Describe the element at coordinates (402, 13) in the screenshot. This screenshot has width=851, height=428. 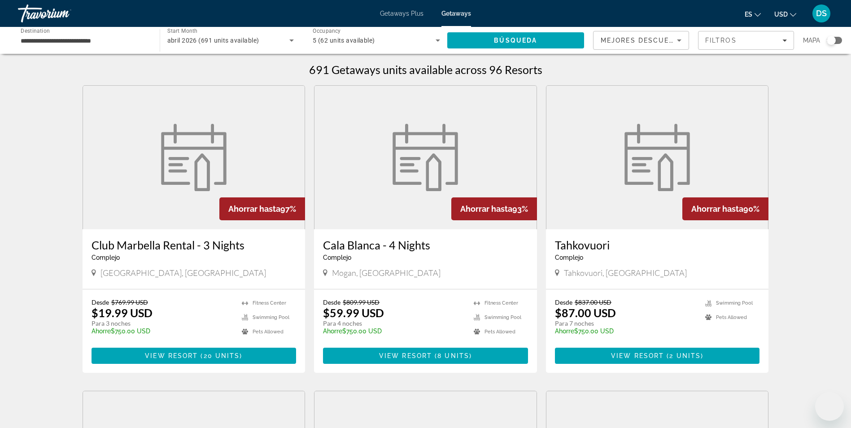
I see `a: Getaways Plus` at that location.